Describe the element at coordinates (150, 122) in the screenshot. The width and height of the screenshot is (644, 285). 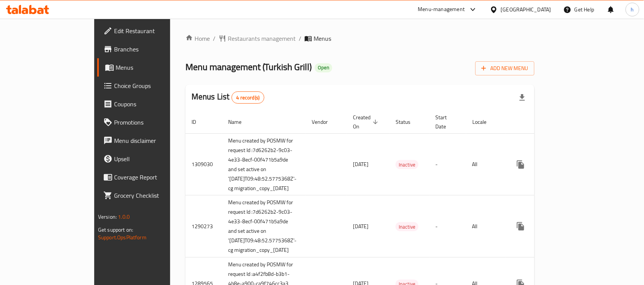
I see `a: Promotions` at that location.